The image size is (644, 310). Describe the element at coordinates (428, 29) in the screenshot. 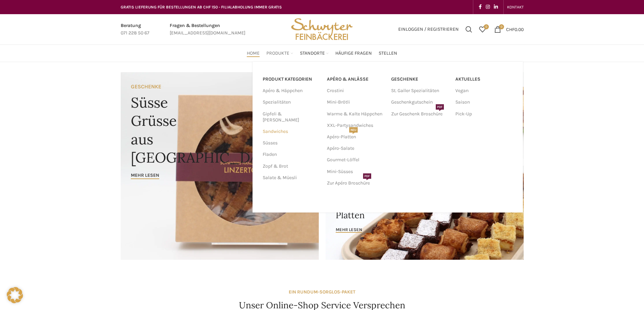

I see `span: Einloggen / Registrieren` at that location.